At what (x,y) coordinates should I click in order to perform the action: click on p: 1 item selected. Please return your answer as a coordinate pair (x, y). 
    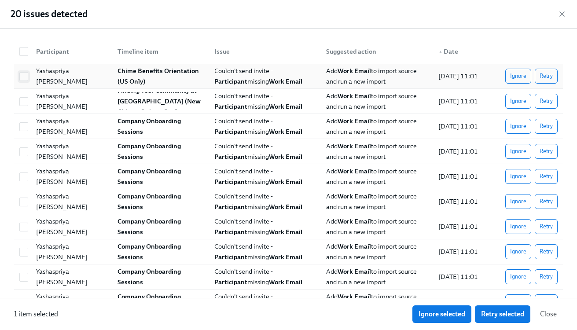
    Looking at the image, I should click on (36, 314).